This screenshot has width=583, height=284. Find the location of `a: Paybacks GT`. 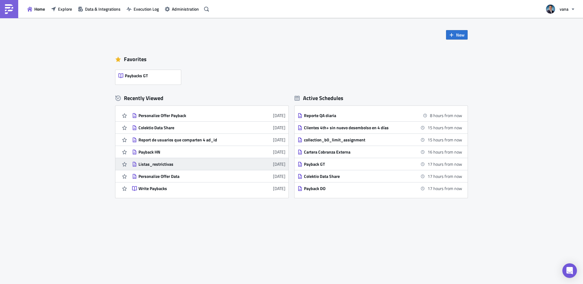

a: Paybacks GT is located at coordinates (150, 76).